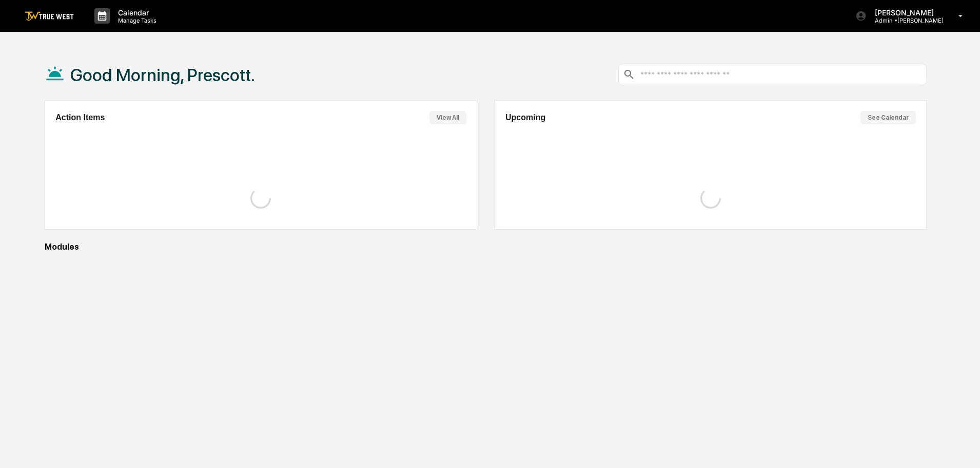  I want to click on button: See Calendar, so click(888, 117).